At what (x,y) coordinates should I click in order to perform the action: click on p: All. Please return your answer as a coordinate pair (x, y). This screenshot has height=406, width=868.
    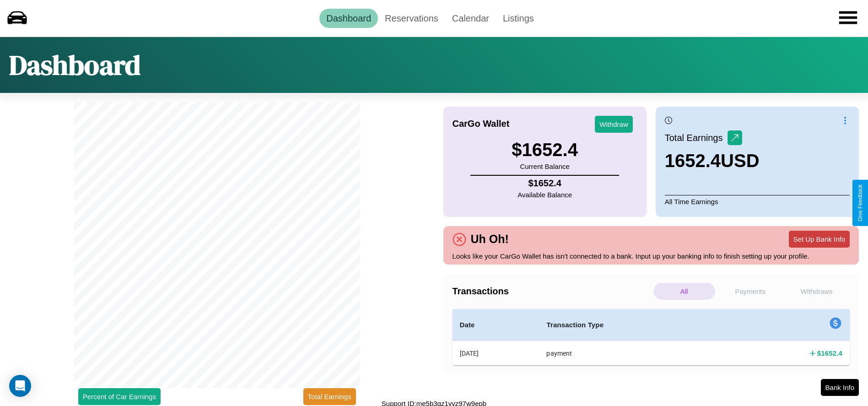
    Looking at the image, I should click on (684, 291).